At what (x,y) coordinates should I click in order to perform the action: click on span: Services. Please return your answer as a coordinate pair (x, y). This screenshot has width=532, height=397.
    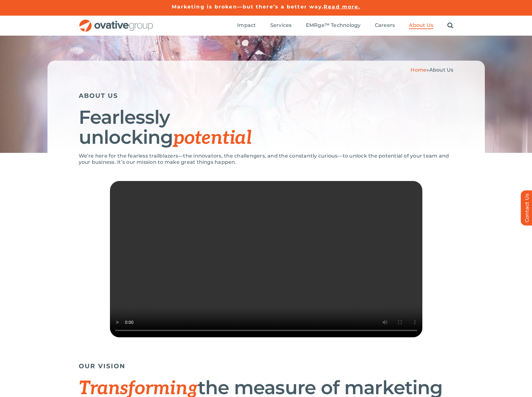
    Looking at the image, I should click on (281, 25).